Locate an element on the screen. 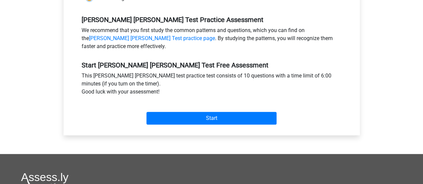  div: We recommend that you first study the common patterns and questions, which you can find on the . ... is located at coordinates (212, 40).